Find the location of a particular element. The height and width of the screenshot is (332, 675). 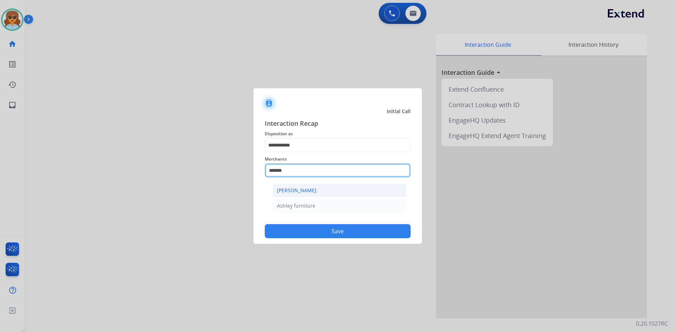

button: Save is located at coordinates (338, 231).